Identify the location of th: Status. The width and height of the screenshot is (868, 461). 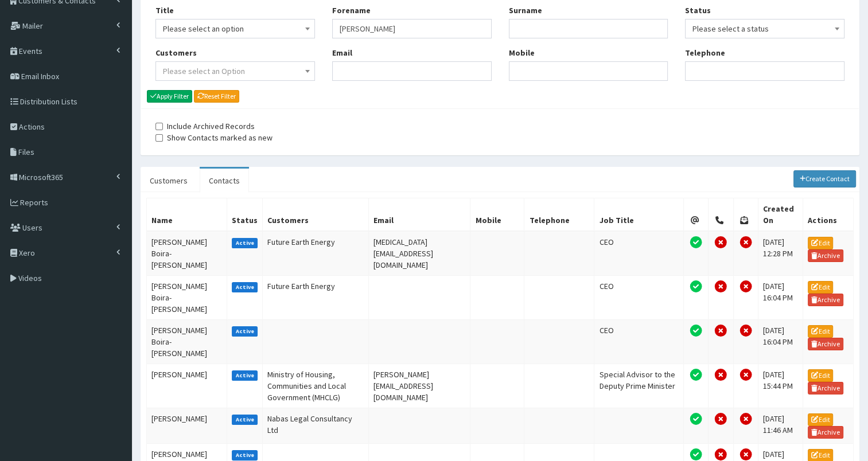
(245, 214).